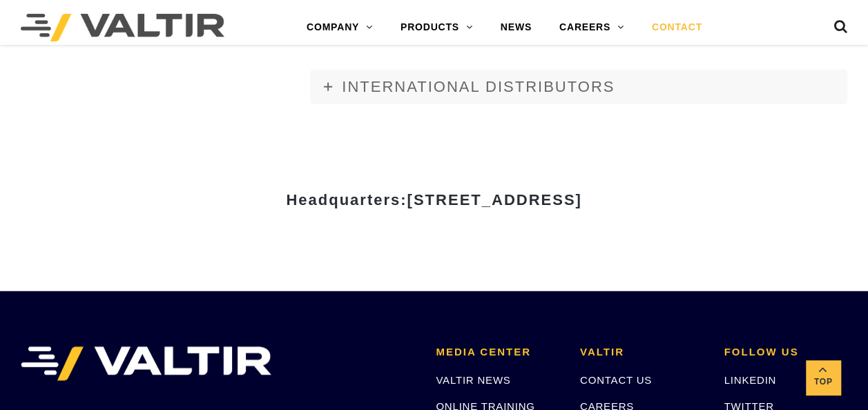 The image size is (868, 410). Describe the element at coordinates (515, 28) in the screenshot. I see `a: NEWS` at that location.